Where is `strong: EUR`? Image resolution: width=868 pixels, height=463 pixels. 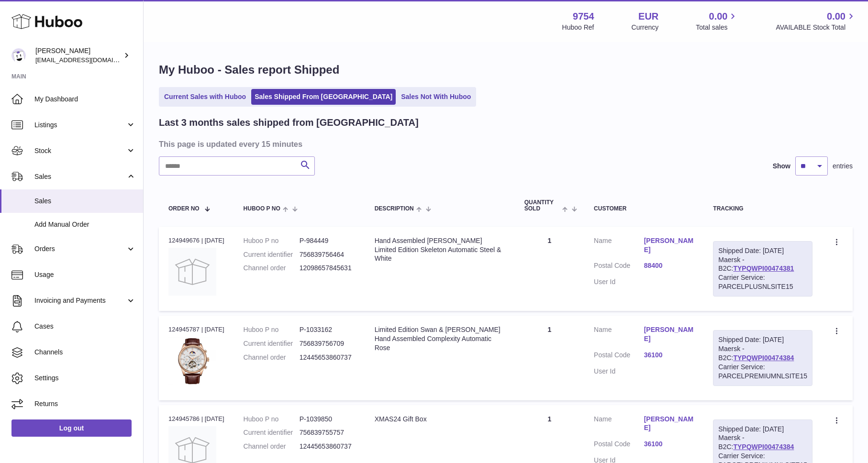 strong: EUR is located at coordinates (648, 16).